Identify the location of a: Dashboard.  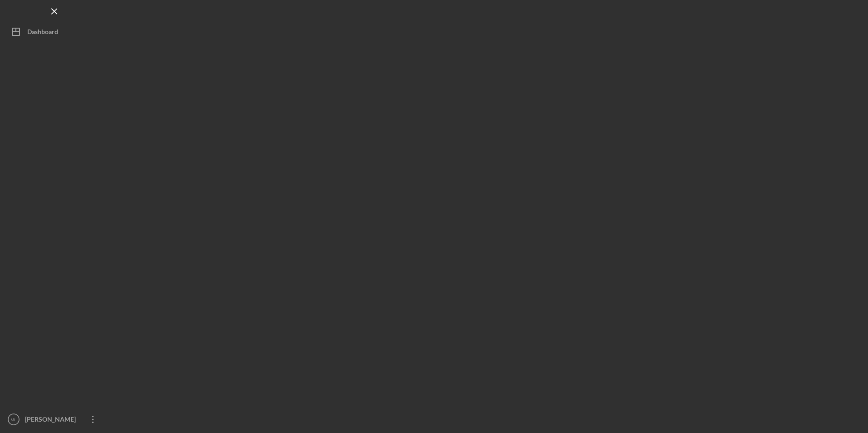
(55, 32).